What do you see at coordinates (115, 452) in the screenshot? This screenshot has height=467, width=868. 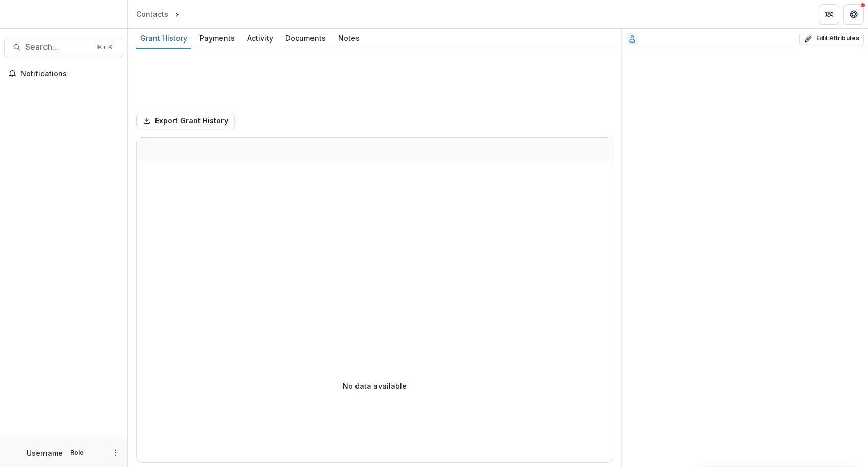 I see `button: More` at bounding box center [115, 452].